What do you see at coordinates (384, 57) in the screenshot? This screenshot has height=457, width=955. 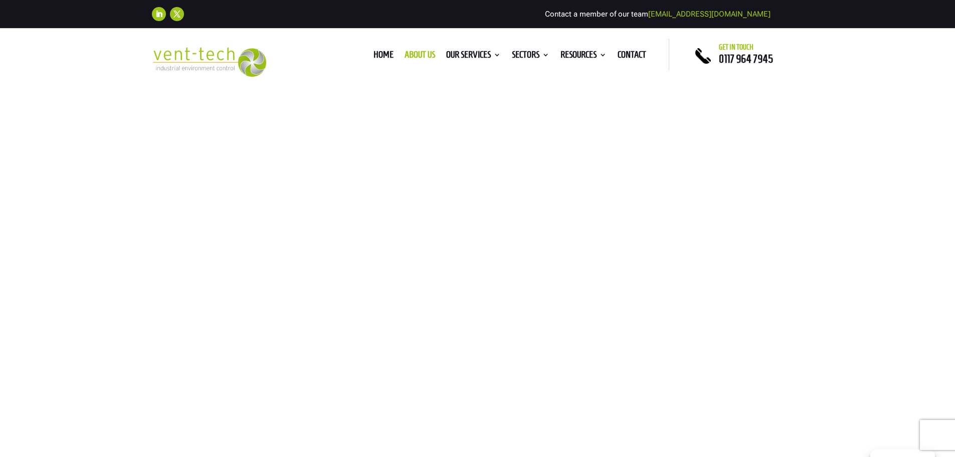 I see `a: Home` at bounding box center [384, 57].